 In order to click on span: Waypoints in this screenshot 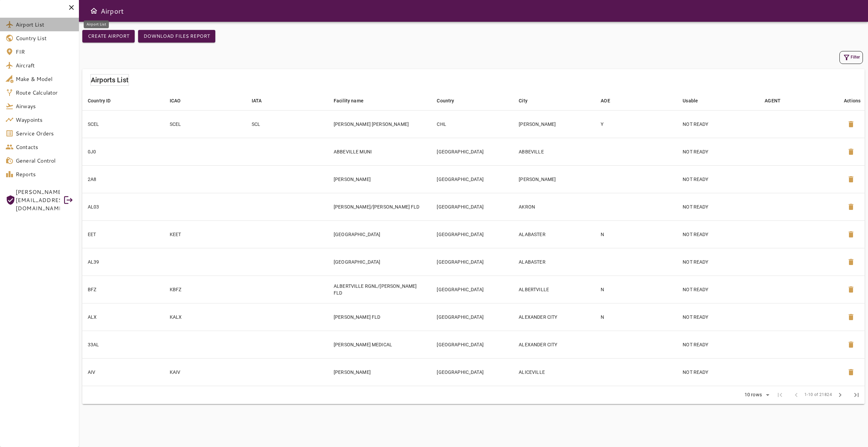, I will do `click(45, 120)`.